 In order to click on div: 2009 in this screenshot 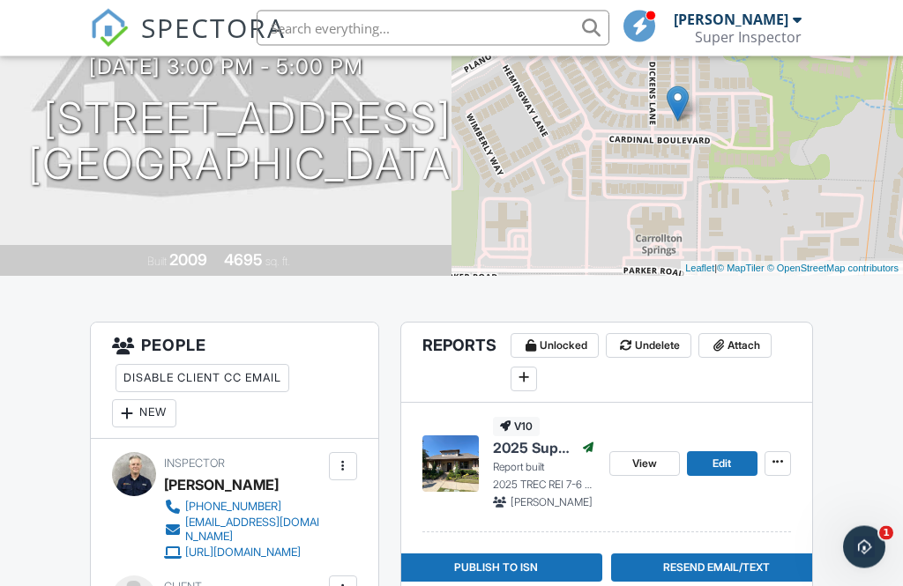, I will do `click(188, 260)`.